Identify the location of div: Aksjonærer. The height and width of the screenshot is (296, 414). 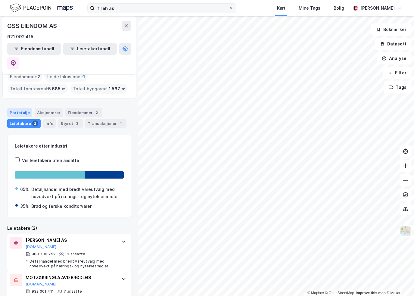
(49, 113).